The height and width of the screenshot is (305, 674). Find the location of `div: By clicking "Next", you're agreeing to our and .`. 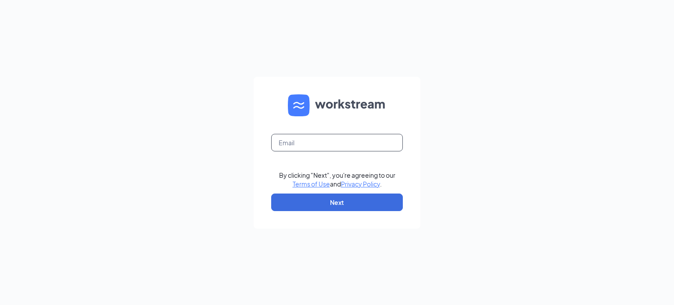

div: By clicking "Next", you're agreeing to our and . is located at coordinates (337, 180).